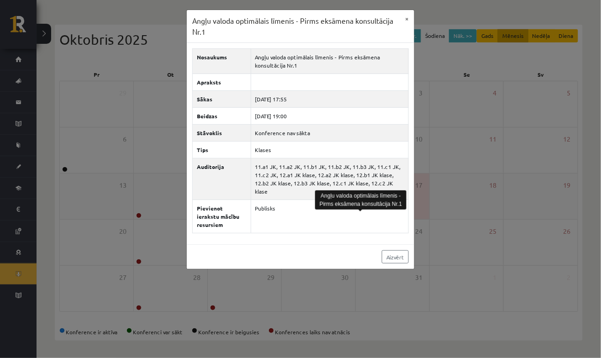 The width and height of the screenshot is (601, 358). What do you see at coordinates (329, 150) in the screenshot?
I see `td: Klases` at bounding box center [329, 150].